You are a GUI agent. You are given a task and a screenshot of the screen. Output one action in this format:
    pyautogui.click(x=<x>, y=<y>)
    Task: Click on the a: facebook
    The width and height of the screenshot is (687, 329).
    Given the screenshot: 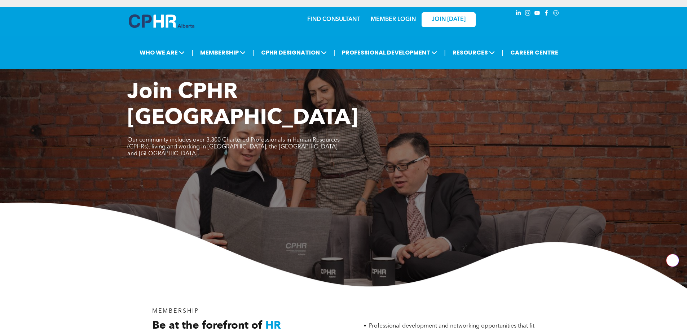 What is the action you would take?
    pyautogui.click(x=547, y=14)
    